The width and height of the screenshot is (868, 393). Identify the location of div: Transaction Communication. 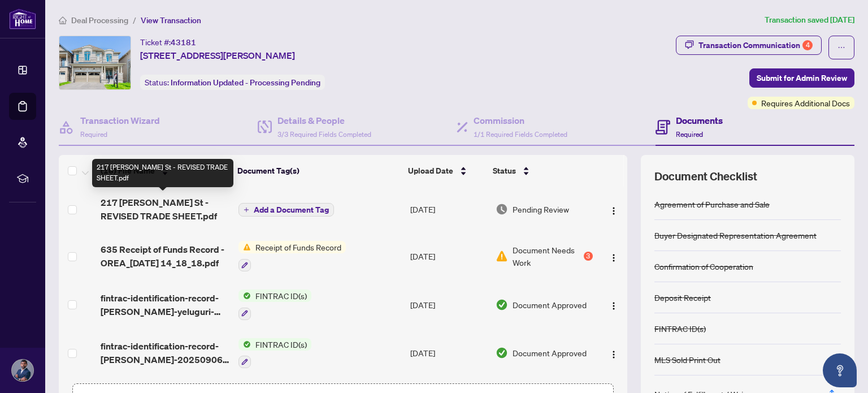
(755, 46).